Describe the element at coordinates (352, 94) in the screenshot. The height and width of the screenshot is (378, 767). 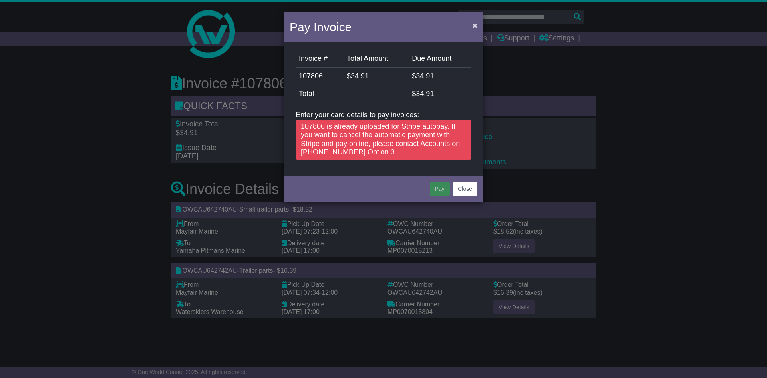
I see `td: Total` at that location.